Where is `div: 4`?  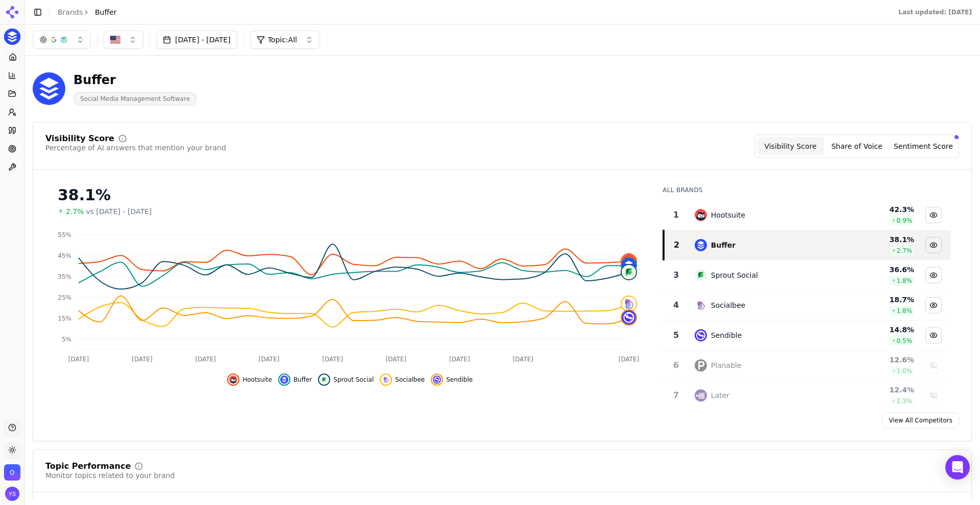
div: 4 is located at coordinates (676, 306).